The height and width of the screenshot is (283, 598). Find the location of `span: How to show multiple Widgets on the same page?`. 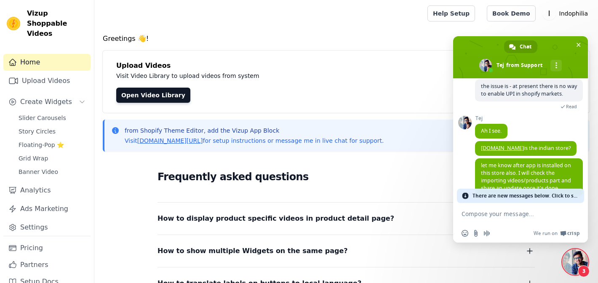

span: How to show multiple Widgets on the same page? is located at coordinates (253, 251).